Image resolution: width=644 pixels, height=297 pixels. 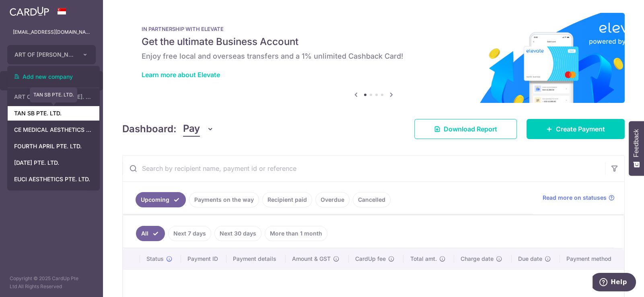 What do you see at coordinates (26, 9) in the screenshot?
I see `span: Help` at bounding box center [26, 9].